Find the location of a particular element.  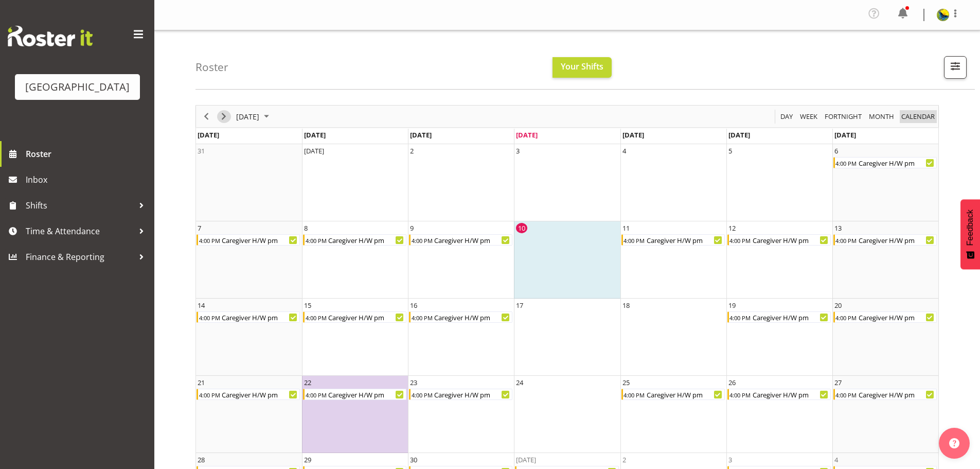

div: Caregiver H/W pm Begin From Friday, September 12, 2025 at 4:00:00 PM GMT+12:00 Ends At Friday, Se... is located at coordinates (779, 240).